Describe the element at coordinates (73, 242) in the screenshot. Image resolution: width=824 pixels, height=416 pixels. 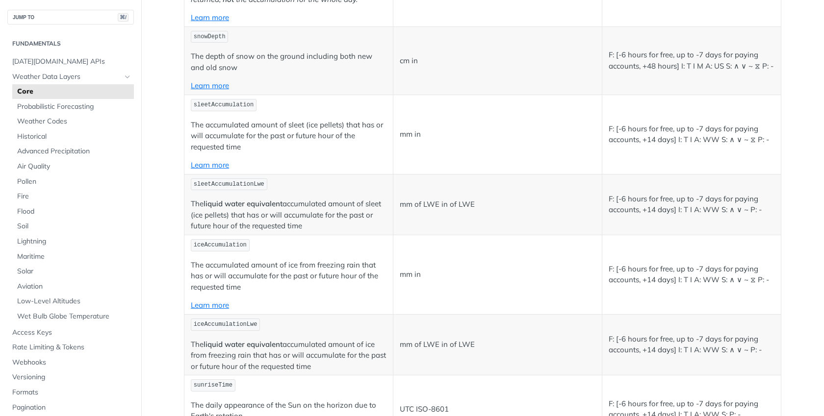
I see `a: Lightning` at that location.